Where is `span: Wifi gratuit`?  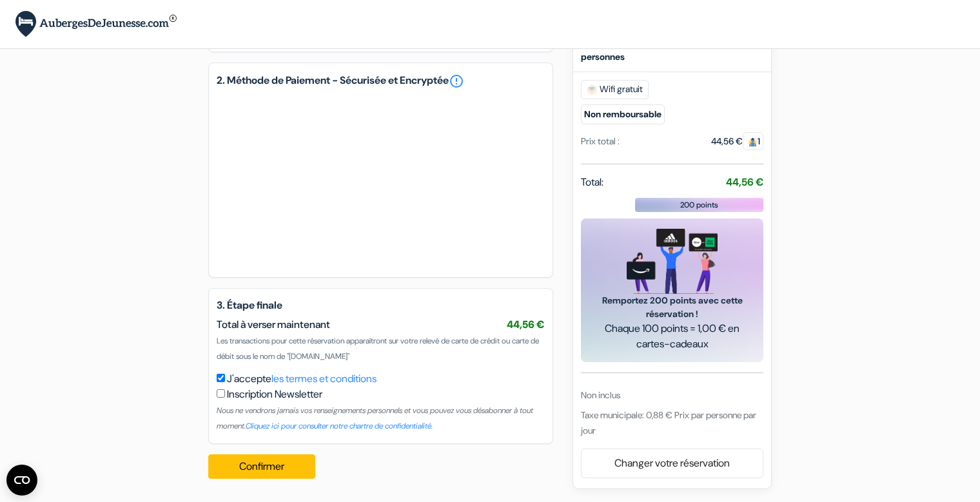
span: Wifi gratuit is located at coordinates (615, 89).